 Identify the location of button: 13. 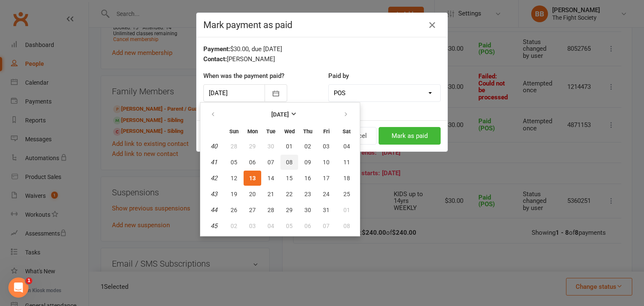
(253, 178).